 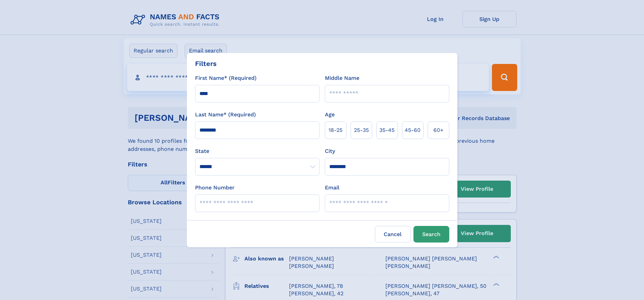 What do you see at coordinates (226, 78) in the screenshot?
I see `label: First Name* (Required)` at bounding box center [226, 78].